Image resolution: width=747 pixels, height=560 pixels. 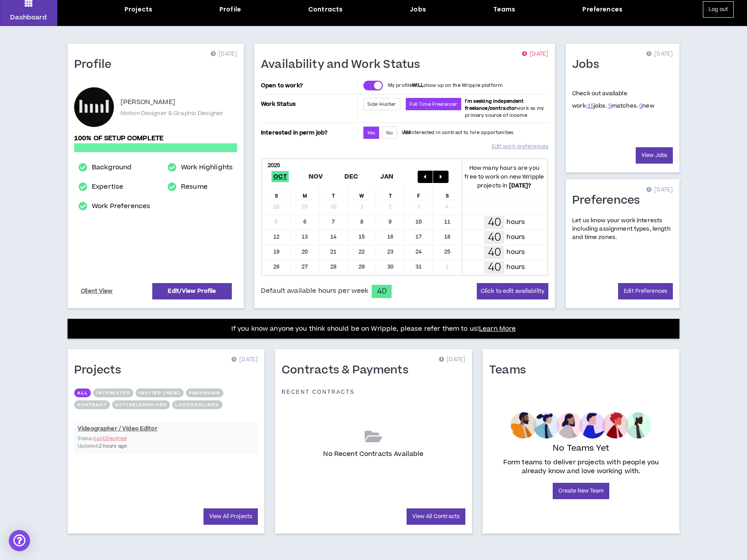 What do you see at coordinates (417, 9) in the screenshot?
I see `div: Jobs` at bounding box center [417, 9].